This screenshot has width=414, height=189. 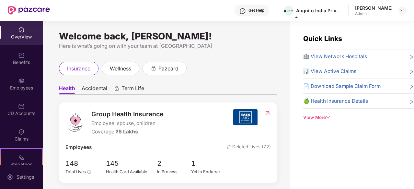 What do you see at coordinates (245, 118) in the screenshot?
I see `img: insurerIcon` at bounding box center [245, 118].